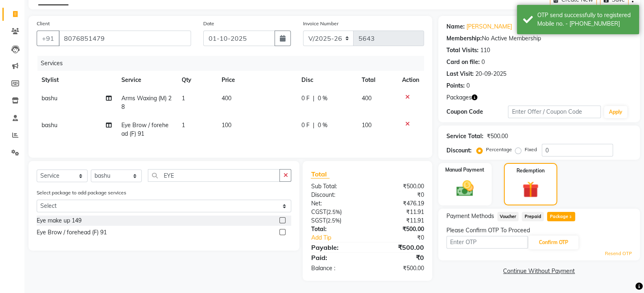  Describe the element at coordinates (377, 80) in the screenshot. I see `th: Total` at that location.